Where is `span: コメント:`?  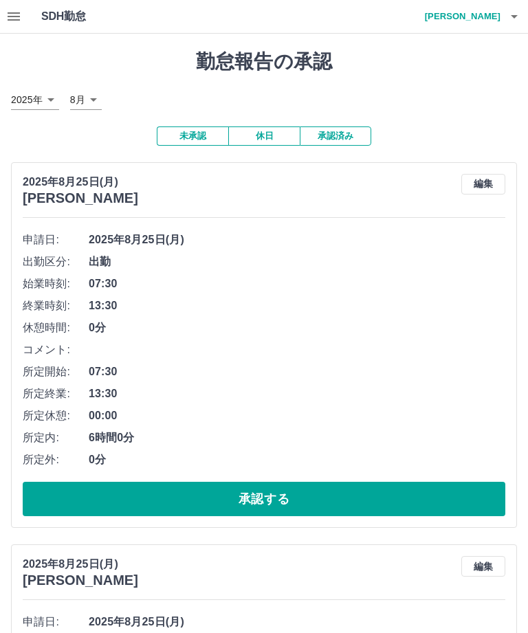 span: コメント: is located at coordinates (56, 350).